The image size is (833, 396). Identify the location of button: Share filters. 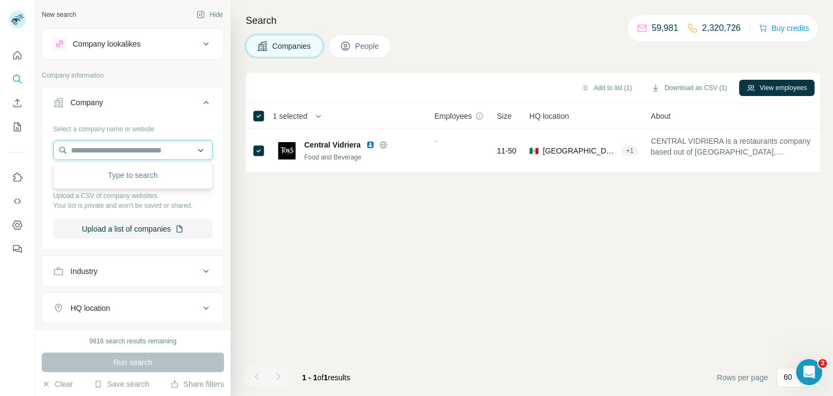
(197, 384).